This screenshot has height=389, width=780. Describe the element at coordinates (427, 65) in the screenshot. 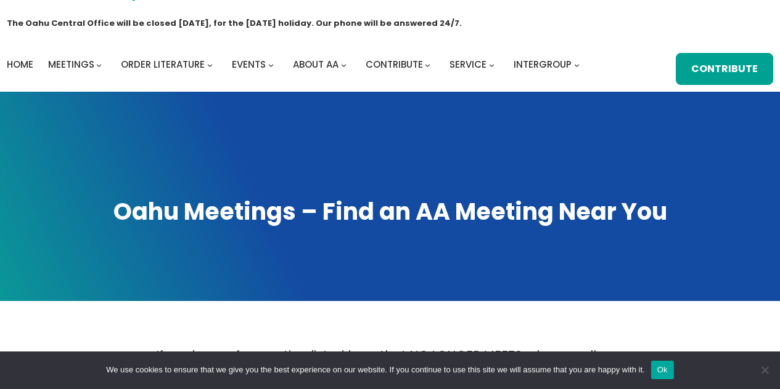

I see `button: Contribute submenu` at that location.